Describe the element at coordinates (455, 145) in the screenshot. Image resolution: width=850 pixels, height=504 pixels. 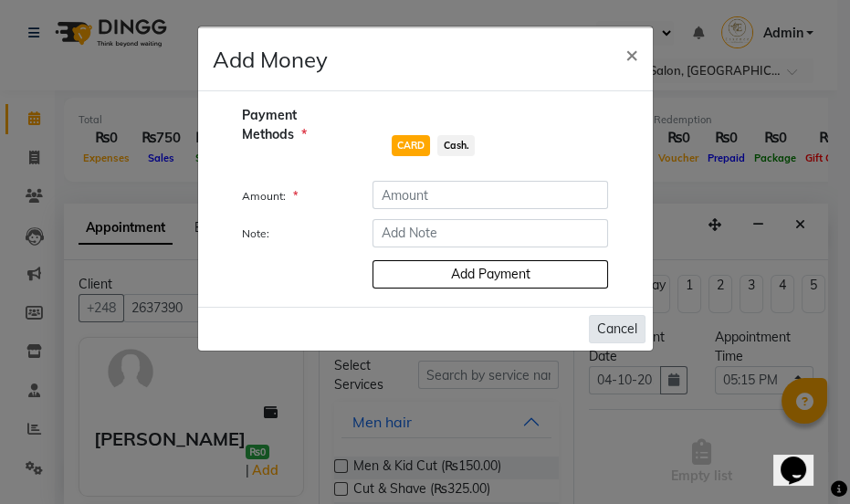
I see `span: Cash.` at that location.